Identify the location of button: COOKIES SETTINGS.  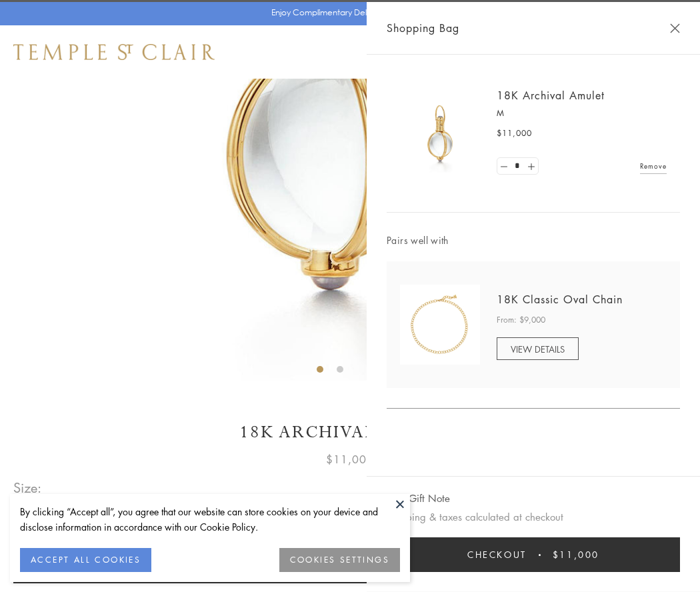
(340, 560).